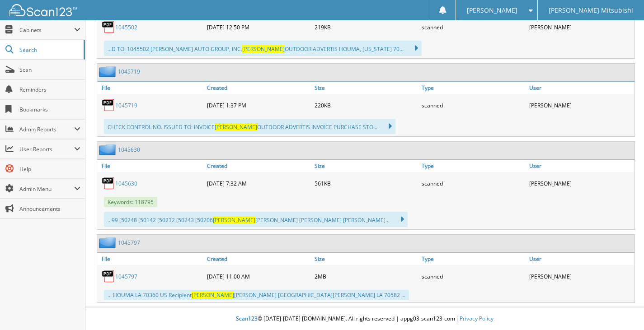  I want to click on span: Cabinets, so click(46, 30).